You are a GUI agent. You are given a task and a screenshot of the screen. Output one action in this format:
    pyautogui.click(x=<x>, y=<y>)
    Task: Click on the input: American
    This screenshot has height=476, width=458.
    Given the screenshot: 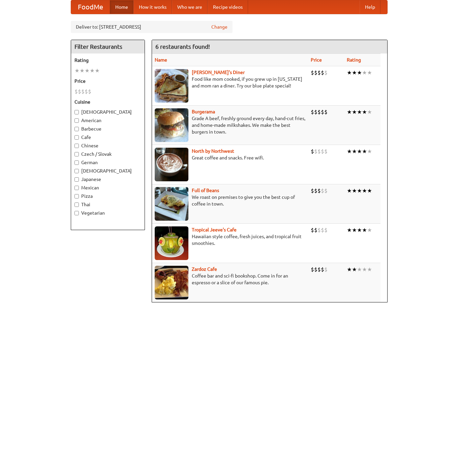 What is the action you would take?
    pyautogui.click(x=76, y=121)
    